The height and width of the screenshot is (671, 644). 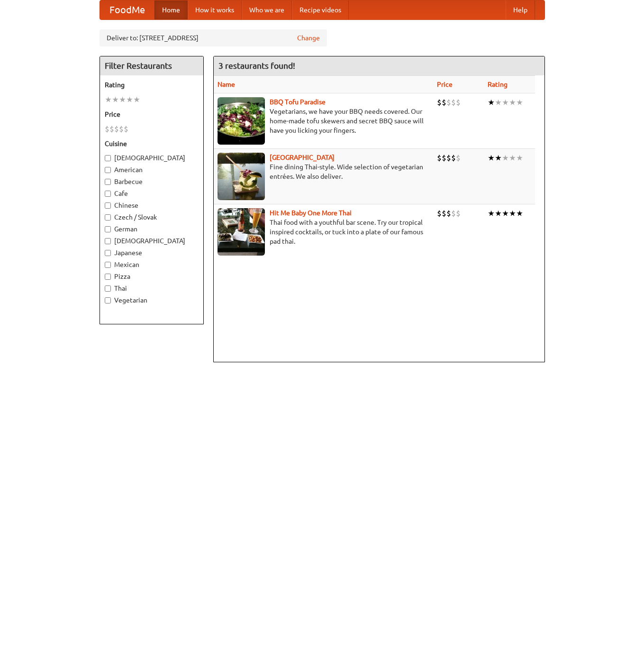 What do you see at coordinates (324, 121) in the screenshot?
I see `p: Vegetarians, we have your BBQ needs covered. Our home-made tofu skewers and secret BBQ sauce will...` at bounding box center [324, 121].